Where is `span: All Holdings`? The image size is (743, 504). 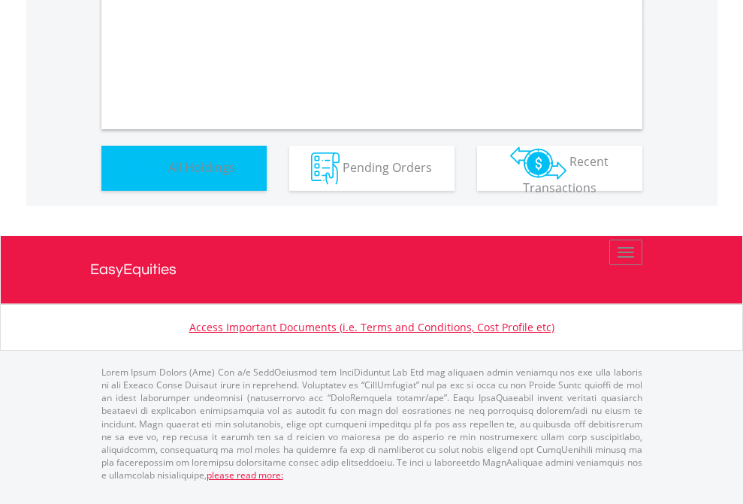 span: All Holdings is located at coordinates (201, 167).